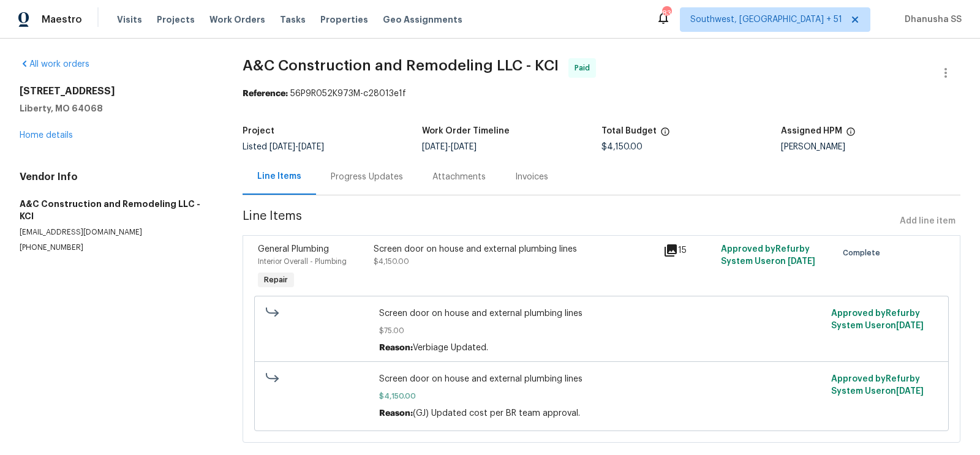 This screenshot has width=980, height=455. What do you see at coordinates (601, 331) in the screenshot?
I see `span: $75.00` at bounding box center [601, 331].